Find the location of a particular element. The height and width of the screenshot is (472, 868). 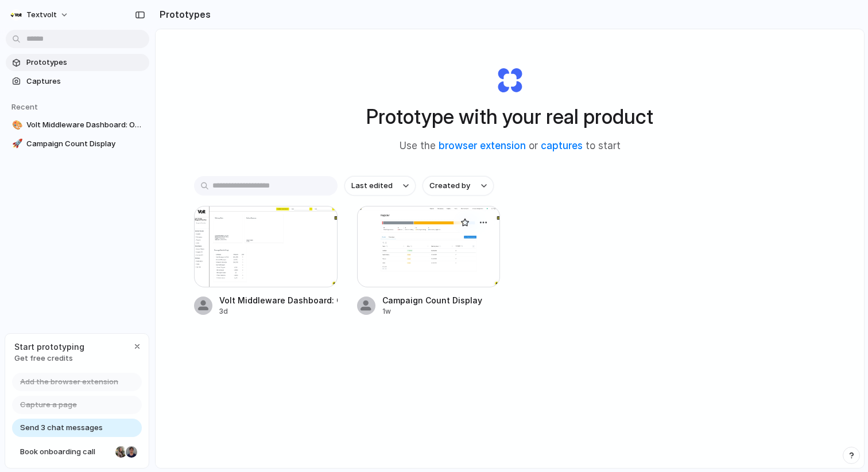

a: Captures is located at coordinates (78, 81).